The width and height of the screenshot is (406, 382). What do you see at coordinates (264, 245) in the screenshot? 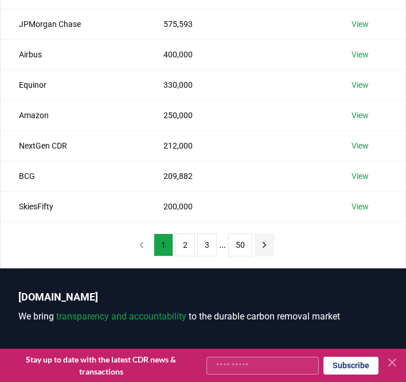
I see `button: next page` at bounding box center [264, 245].